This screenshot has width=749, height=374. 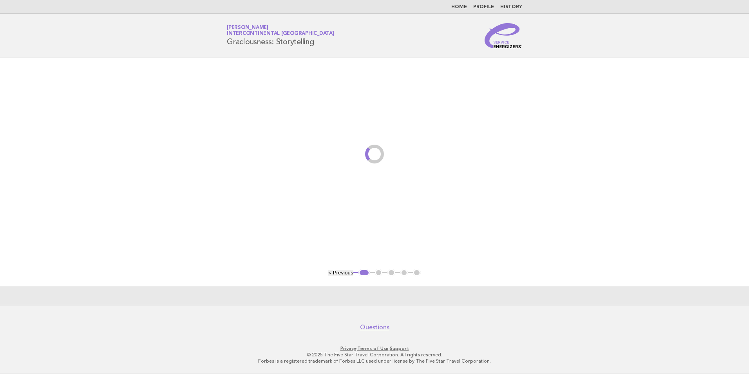 I want to click on a: Privacy, so click(x=348, y=348).